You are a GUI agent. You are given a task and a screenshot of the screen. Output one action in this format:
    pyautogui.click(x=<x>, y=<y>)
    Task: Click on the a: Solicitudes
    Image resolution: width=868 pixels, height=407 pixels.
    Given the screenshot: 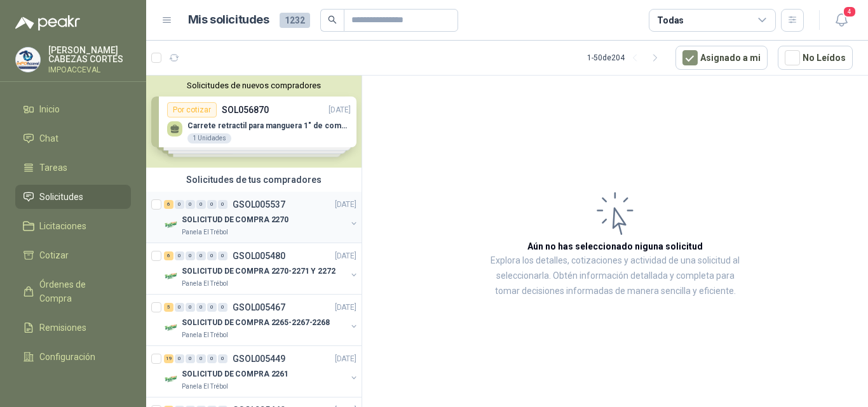 What is the action you would take?
    pyautogui.click(x=73, y=197)
    